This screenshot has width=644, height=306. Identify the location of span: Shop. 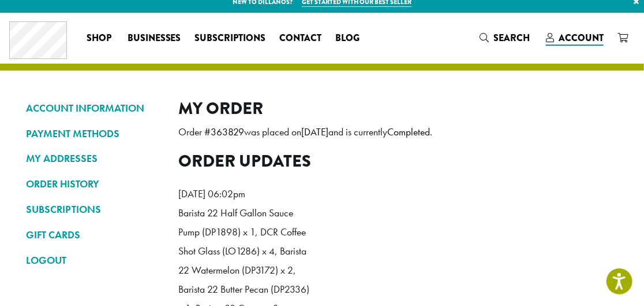
(98, 38).